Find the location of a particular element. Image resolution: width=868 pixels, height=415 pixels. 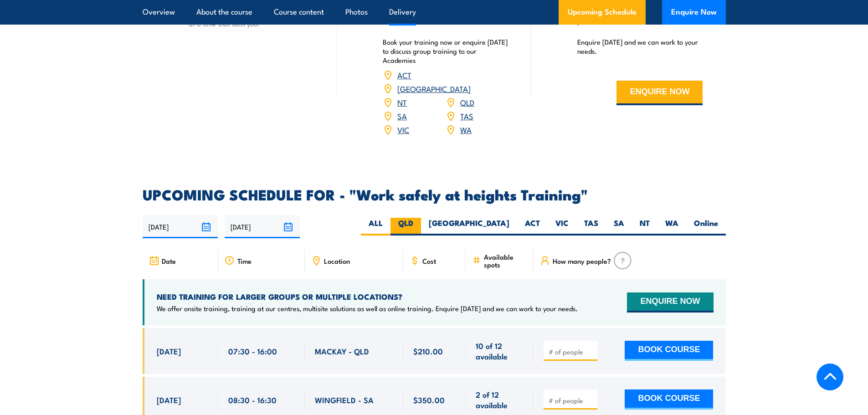

a: VIC is located at coordinates (403, 129).